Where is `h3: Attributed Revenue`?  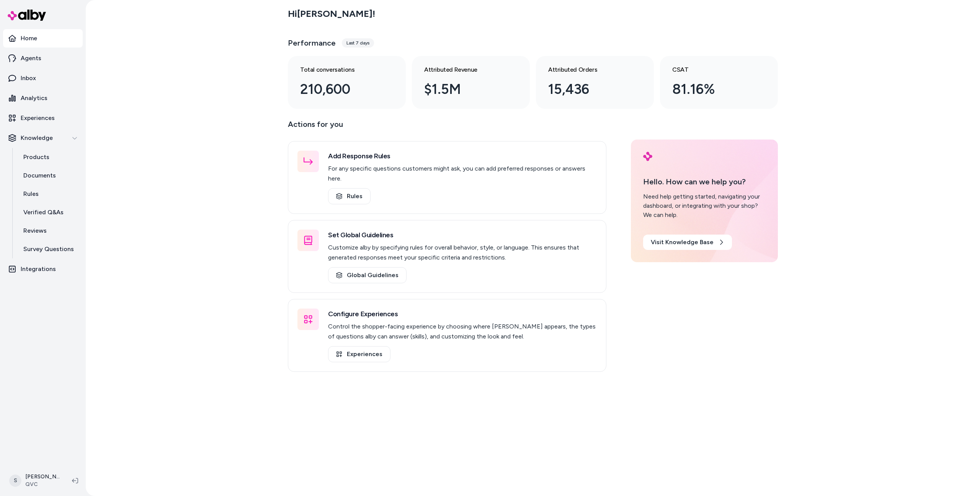 h3: Attributed Revenue is located at coordinates (465, 70).